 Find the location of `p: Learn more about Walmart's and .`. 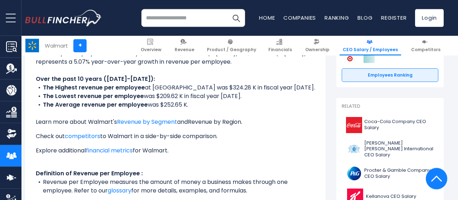

p: Learn more about Walmart's and . is located at coordinates (175, 122).